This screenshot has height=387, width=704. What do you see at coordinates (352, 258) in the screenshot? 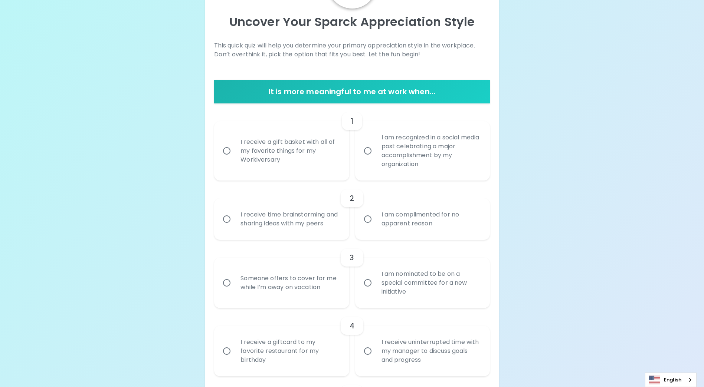
I see `h6: 3` at bounding box center [352, 258].